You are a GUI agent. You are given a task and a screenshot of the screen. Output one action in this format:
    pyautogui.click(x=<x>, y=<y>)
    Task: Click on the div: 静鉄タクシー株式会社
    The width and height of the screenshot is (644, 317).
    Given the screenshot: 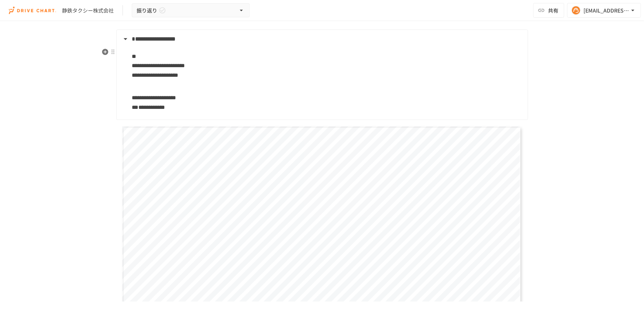 What is the action you would take?
    pyautogui.click(x=88, y=10)
    